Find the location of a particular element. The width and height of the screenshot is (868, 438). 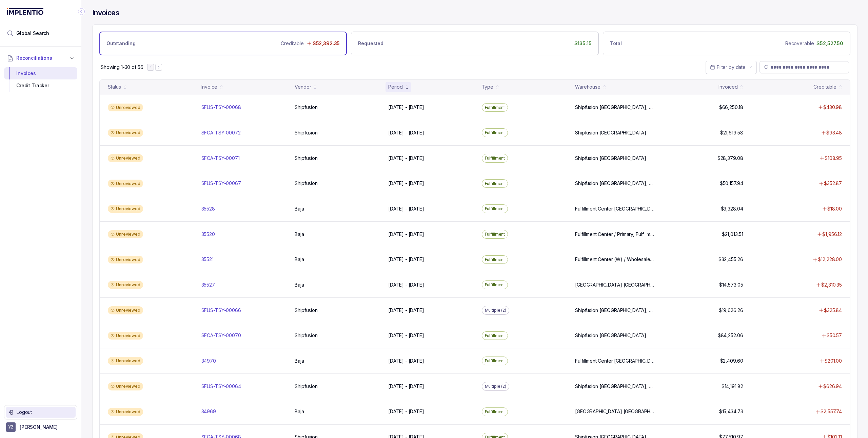

p: Fulfillment Center (W) / Wholesale, Fulfillment Center / Primary, Fulfillment Center IQB-WHLS / I... is located at coordinates (616, 259).